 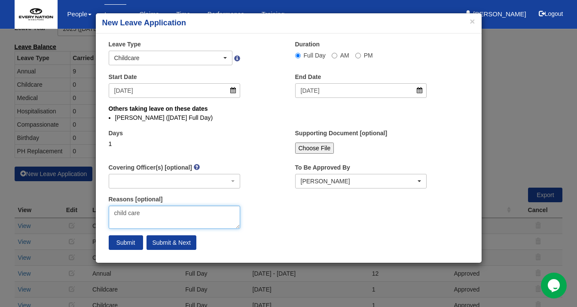 I want to click on span: AM, so click(x=345, y=55).